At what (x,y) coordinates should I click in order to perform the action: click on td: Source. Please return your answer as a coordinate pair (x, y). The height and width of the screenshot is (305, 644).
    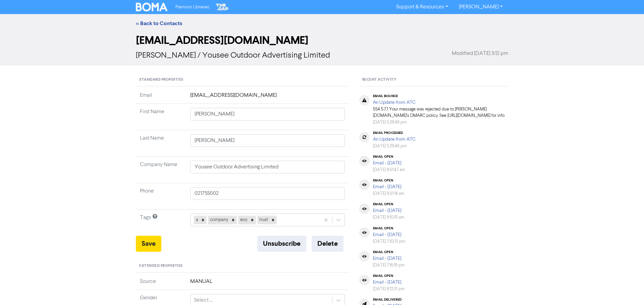
    Looking at the image, I should click on (161, 284).